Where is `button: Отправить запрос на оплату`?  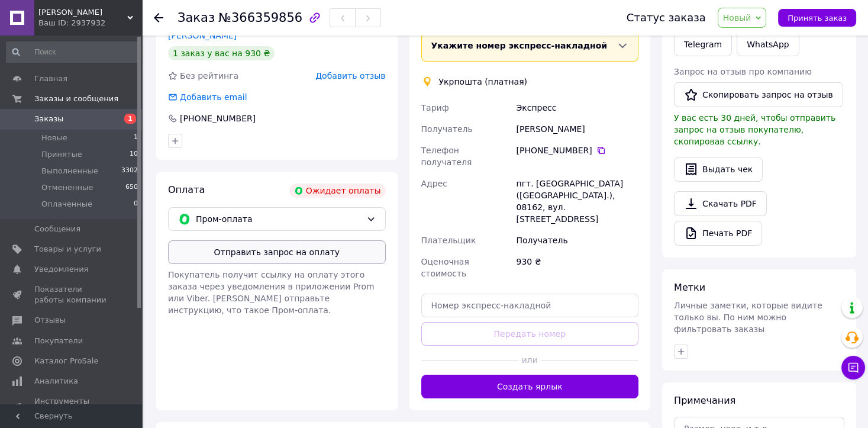 button: Отправить запрос на оплату is located at coordinates (276, 252).